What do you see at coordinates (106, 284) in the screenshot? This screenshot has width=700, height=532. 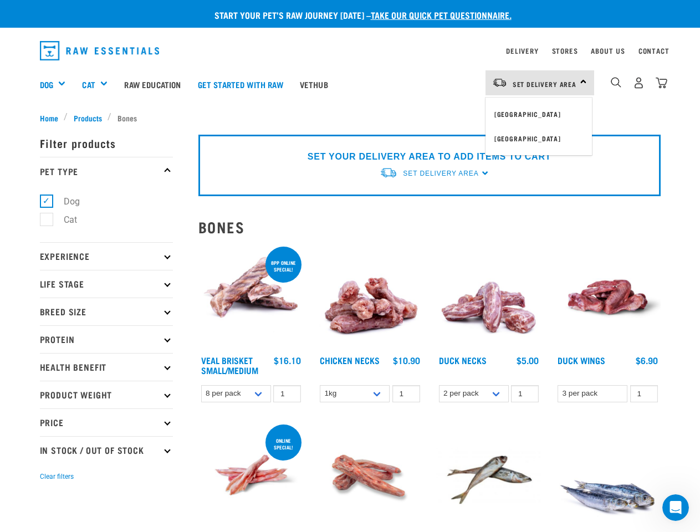 I see `p: Life Stage` at bounding box center [106, 284].